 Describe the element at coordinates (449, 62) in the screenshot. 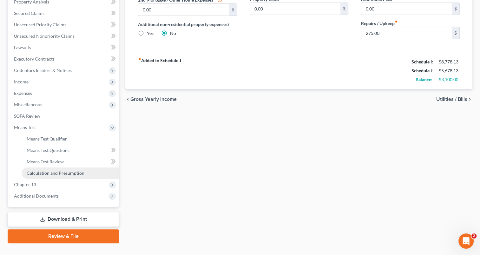

I see `div: $8,778.13` at that location.